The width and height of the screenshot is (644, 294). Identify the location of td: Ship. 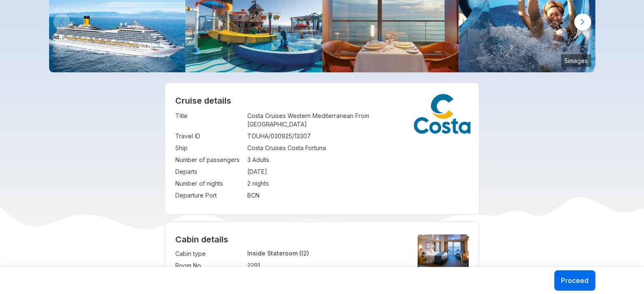
(209, 148).